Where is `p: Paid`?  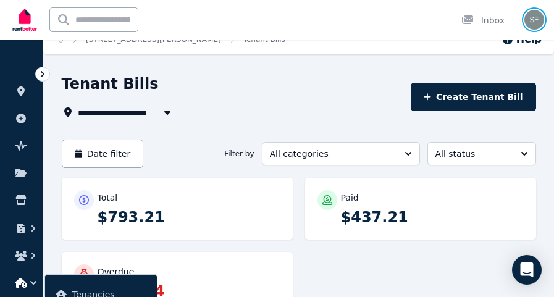
p: Paid is located at coordinates (350, 198).